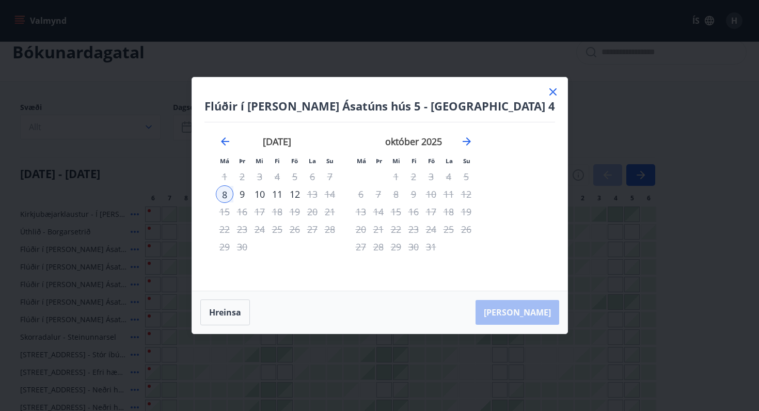  I want to click on td: Not available. miðvikudagur, 22. október 2025, so click(396, 229).